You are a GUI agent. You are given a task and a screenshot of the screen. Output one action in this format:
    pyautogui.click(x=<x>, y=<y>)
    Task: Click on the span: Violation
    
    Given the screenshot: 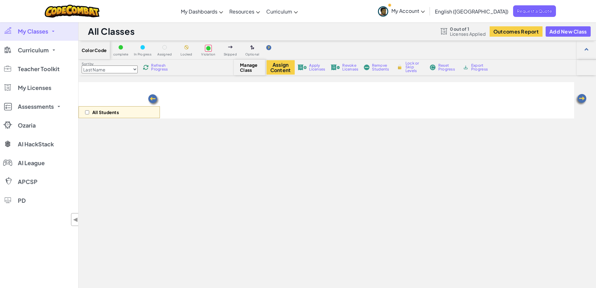 What is the action you would take?
    pyautogui.click(x=208, y=54)
    